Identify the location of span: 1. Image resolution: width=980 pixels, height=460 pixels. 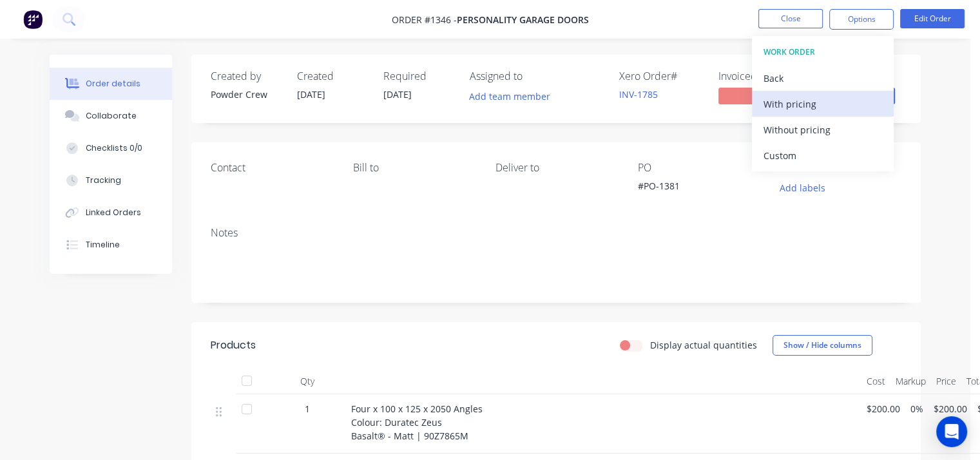
(307, 409).